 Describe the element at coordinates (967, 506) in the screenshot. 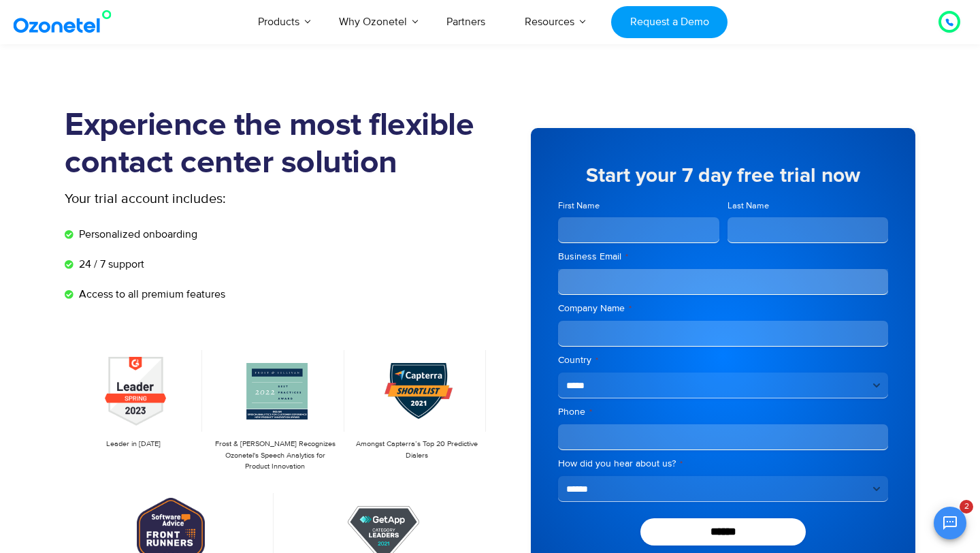

I see `span: 2` at that location.